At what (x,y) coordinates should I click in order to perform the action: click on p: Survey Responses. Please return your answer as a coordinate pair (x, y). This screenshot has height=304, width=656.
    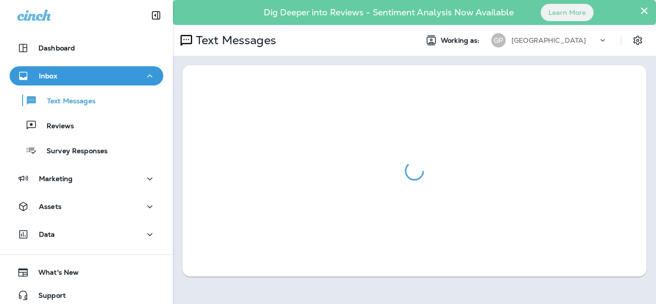
    Looking at the image, I should click on (72, 151).